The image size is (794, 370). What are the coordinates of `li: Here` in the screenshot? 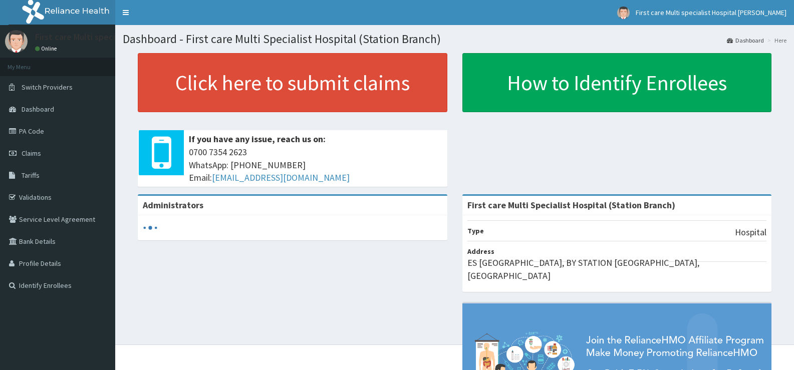 It's located at (775, 40).